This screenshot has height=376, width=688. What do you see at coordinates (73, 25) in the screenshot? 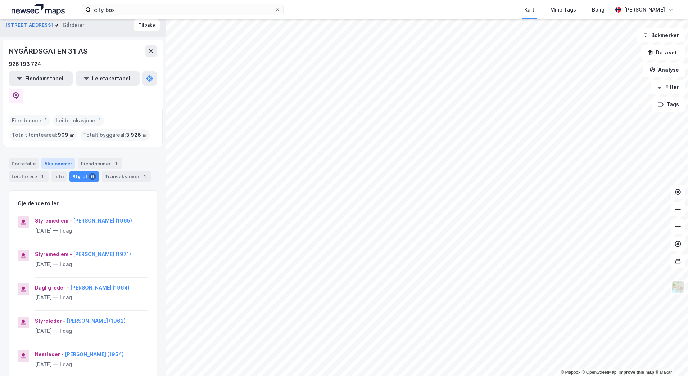
I see `div: Gårdeier` at bounding box center [73, 25].